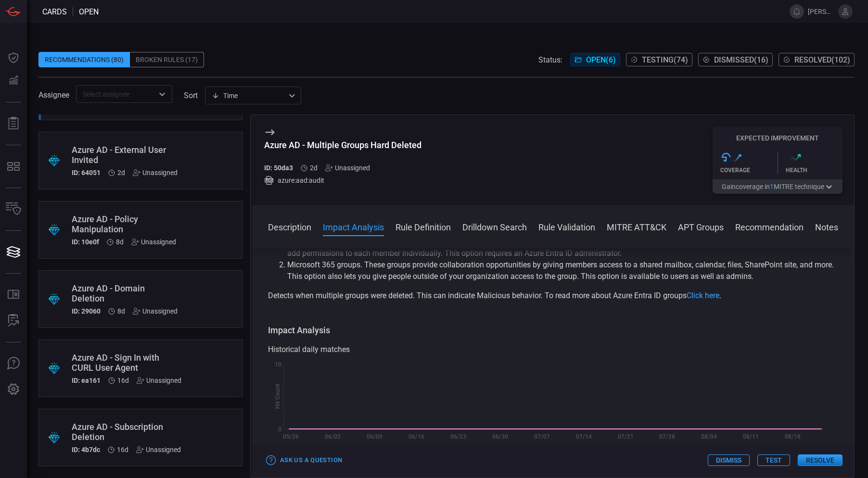 Image resolution: width=868 pixels, height=478 pixels. I want to click on text: 05/26, so click(291, 437).